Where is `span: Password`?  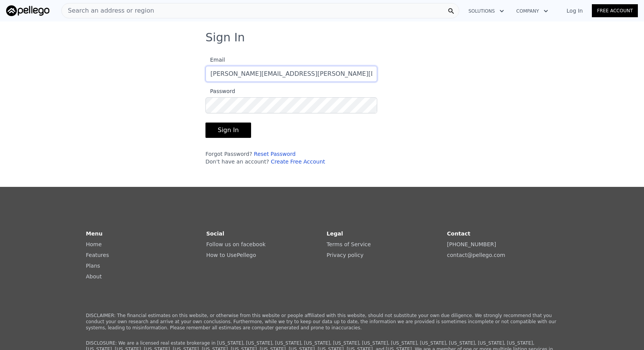
span: Password is located at coordinates (220, 91).